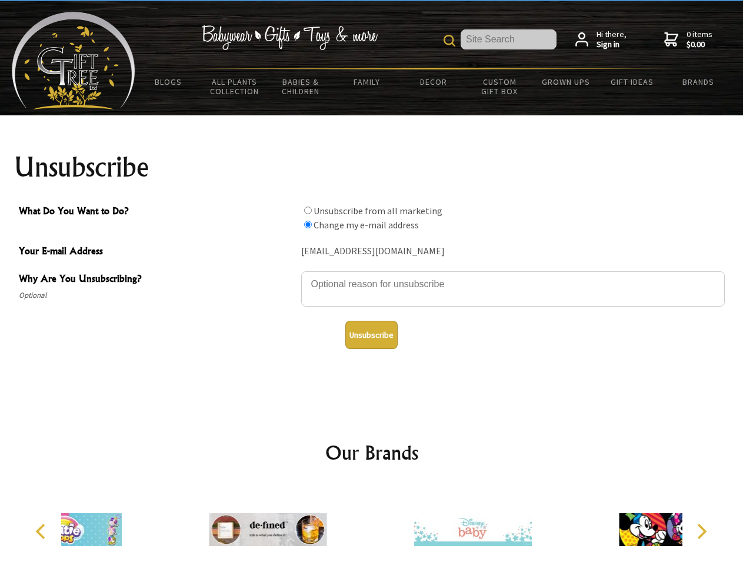  I want to click on span: Your E-mail Address, so click(157, 252).